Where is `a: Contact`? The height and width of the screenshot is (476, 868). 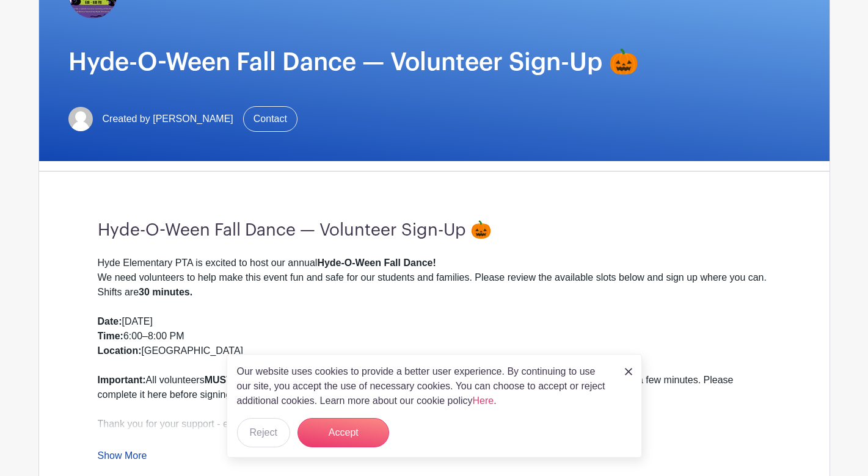 a: Contact is located at coordinates (270, 119).